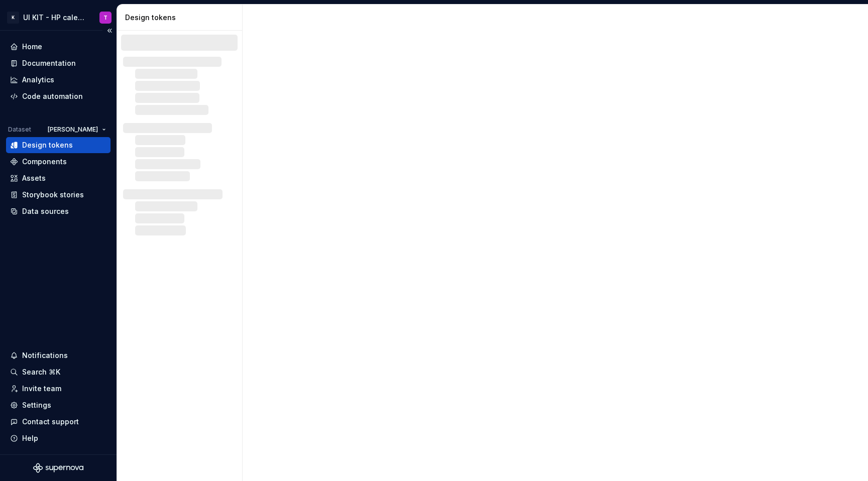 This screenshot has width=868, height=481. Describe the element at coordinates (58, 211) in the screenshot. I see `a: Data sources` at that location.